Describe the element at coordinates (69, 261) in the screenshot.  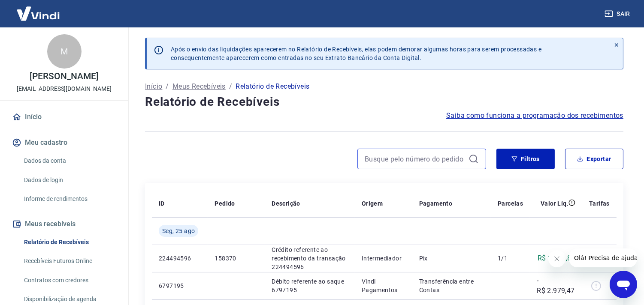
I see `a: Recebíveis Futuros Online` at that location.